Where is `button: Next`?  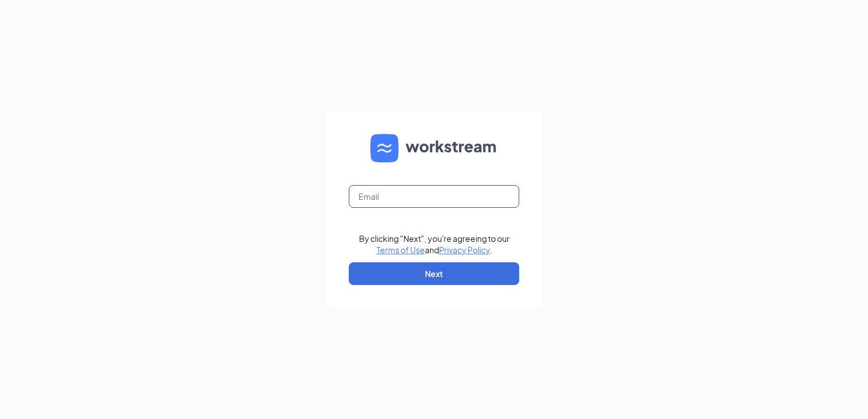
button: Next is located at coordinates (434, 274).